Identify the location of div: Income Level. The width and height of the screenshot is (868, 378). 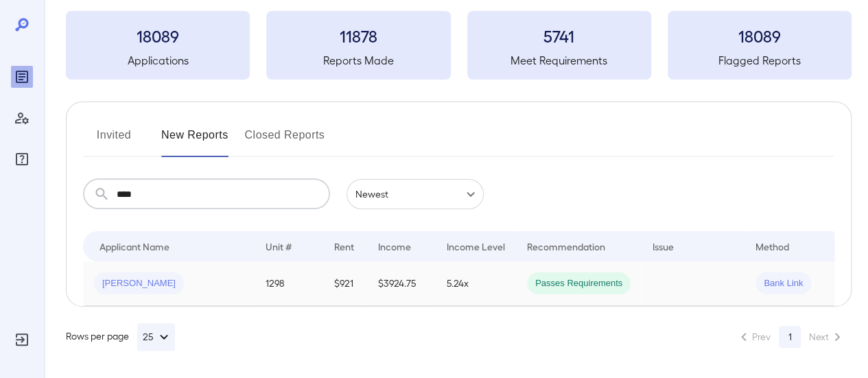
(475, 246).